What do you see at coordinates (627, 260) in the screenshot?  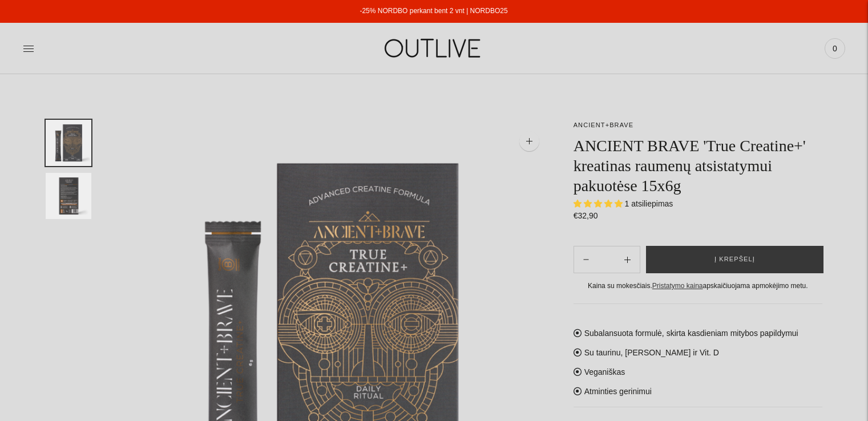 I see `button: Subtract product quantity` at bounding box center [627, 260].